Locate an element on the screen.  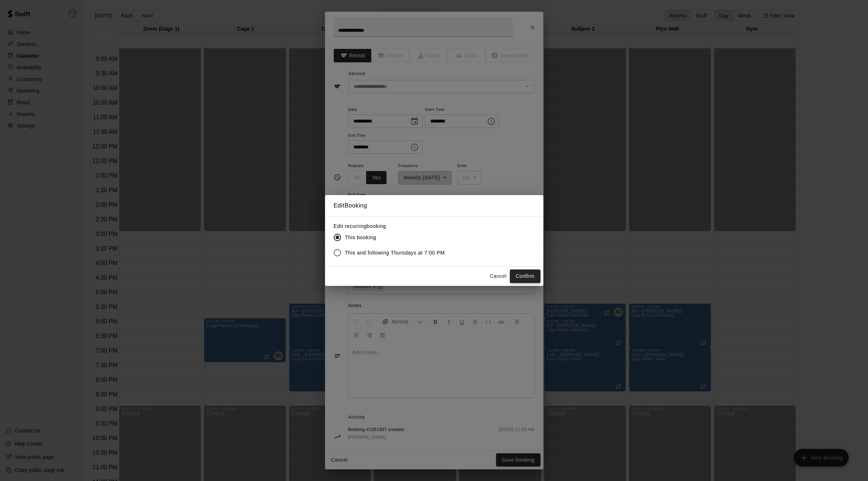
button: Cancel is located at coordinates (499, 276).